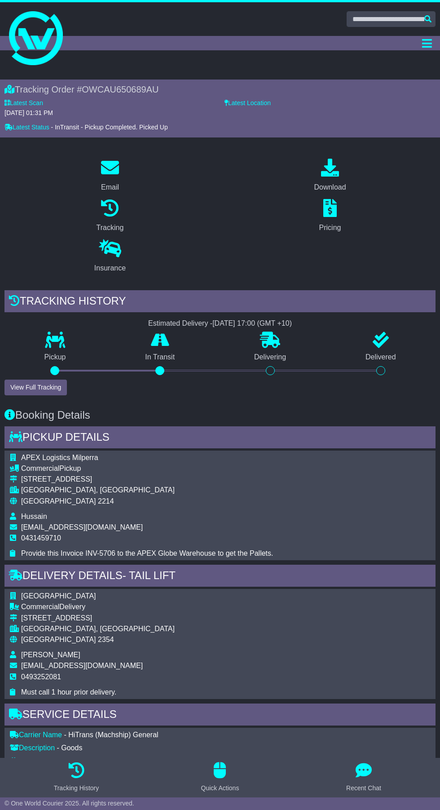  Describe the element at coordinates (120, 89) in the screenshot. I see `span: OWCAU650689AU` at that location.